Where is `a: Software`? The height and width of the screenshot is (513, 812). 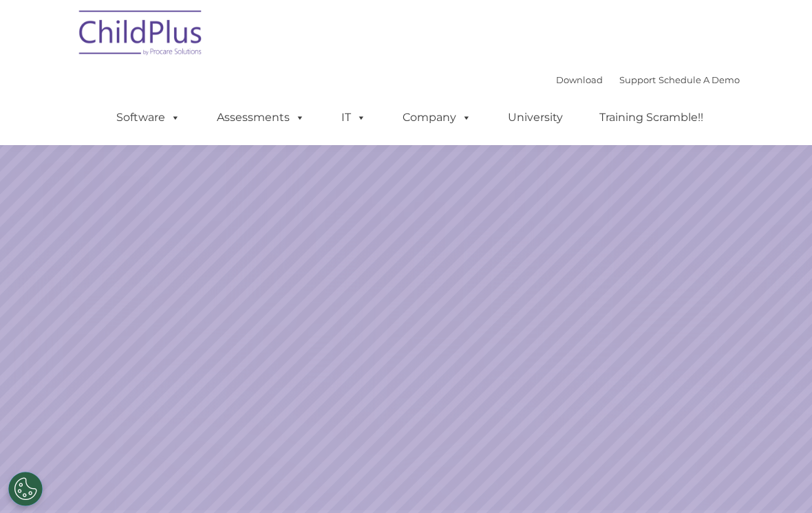
a: Software is located at coordinates (148, 118).